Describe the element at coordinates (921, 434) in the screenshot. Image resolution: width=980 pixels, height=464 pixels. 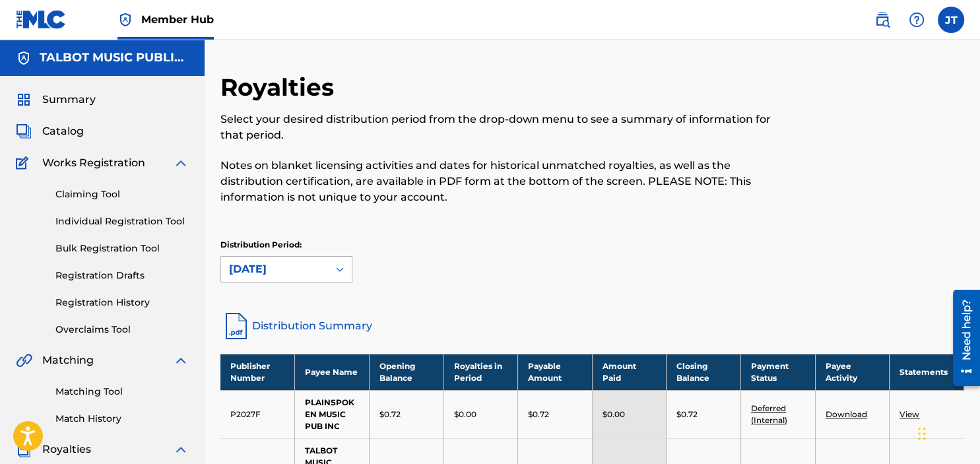
I see `div: Drag` at that location.